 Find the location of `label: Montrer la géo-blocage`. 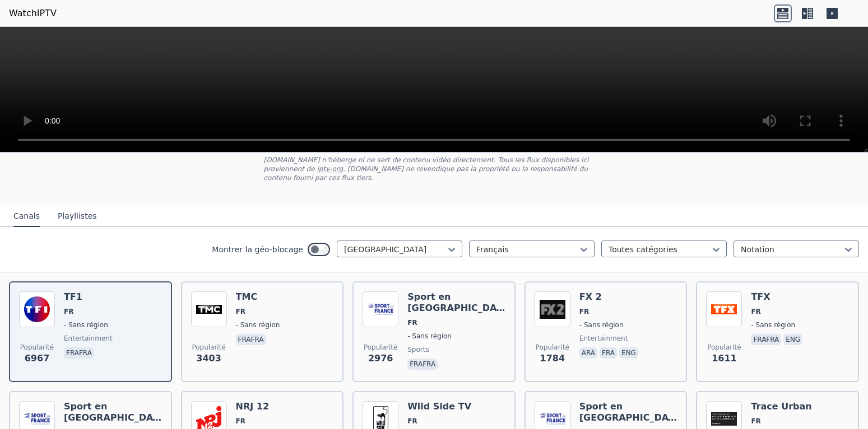

label: Montrer la géo-blocage is located at coordinates (257, 250).